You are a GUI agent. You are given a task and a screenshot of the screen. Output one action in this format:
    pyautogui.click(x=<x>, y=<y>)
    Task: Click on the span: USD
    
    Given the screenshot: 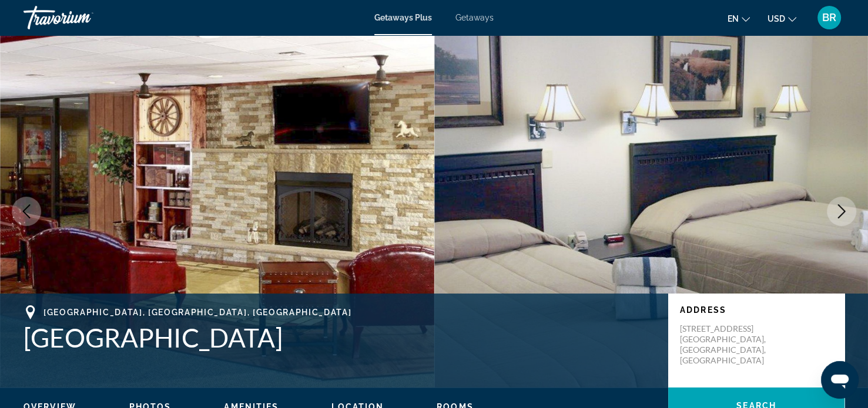 What is the action you would take?
    pyautogui.click(x=776, y=19)
    